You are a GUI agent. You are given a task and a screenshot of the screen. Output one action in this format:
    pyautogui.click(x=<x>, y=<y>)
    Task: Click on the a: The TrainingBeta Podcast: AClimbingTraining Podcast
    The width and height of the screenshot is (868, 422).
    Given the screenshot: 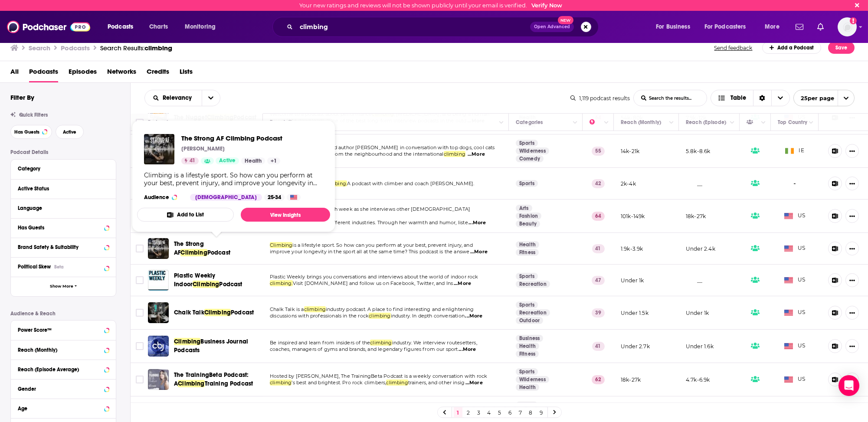 What is the action you would take?
    pyautogui.click(x=217, y=379)
    